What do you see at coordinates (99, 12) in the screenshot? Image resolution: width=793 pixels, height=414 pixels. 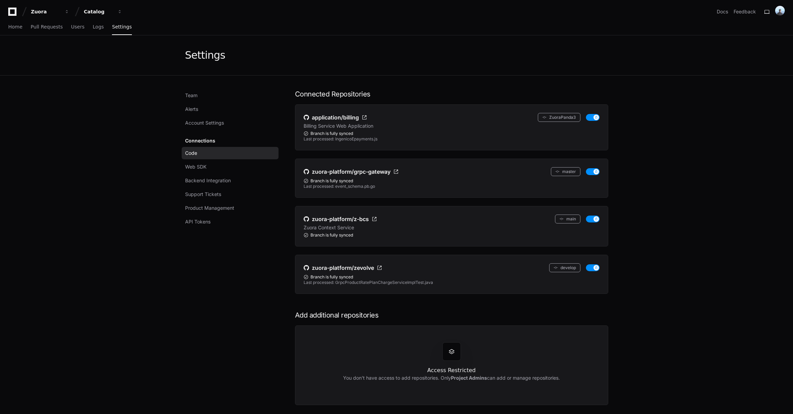 I see `div: Catalog` at bounding box center [99, 12].